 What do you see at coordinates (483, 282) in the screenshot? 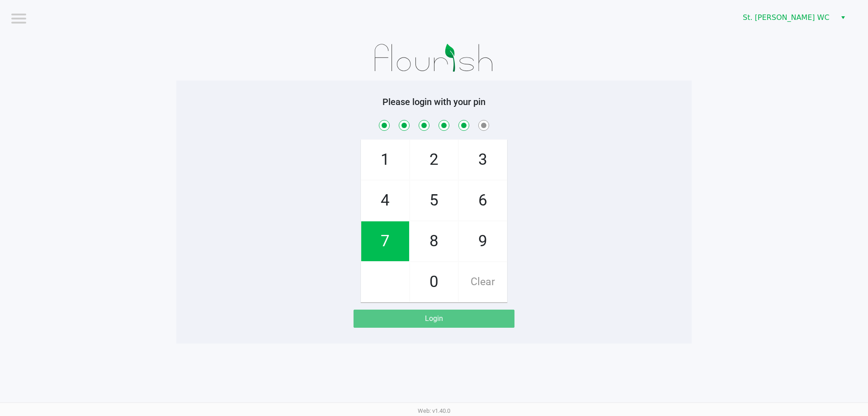
I see `span: Clear` at bounding box center [483, 282].